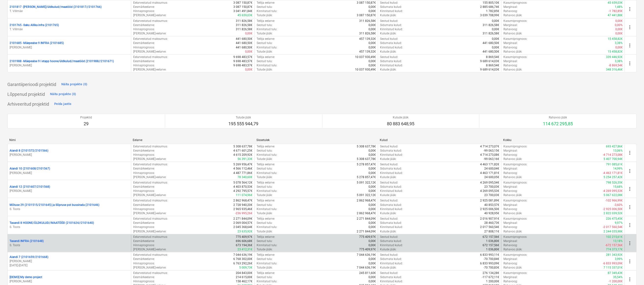 This screenshot has width=644, height=285. What do you see at coordinates (367, 159) in the screenshot?
I see `p: 5 308 637,78€` at bounding box center [367, 159].